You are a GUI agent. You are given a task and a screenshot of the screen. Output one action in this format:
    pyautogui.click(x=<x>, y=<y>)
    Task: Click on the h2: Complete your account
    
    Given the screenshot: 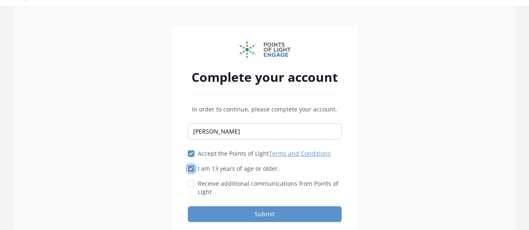 What is the action you would take?
    pyautogui.click(x=265, y=77)
    